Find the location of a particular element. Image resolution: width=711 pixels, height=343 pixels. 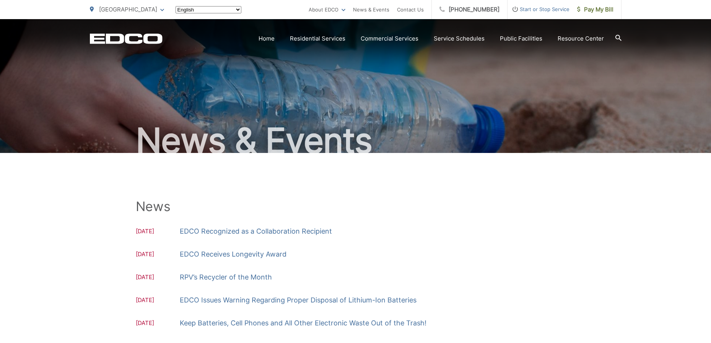

h1: News & Events is located at coordinates (356, 141).